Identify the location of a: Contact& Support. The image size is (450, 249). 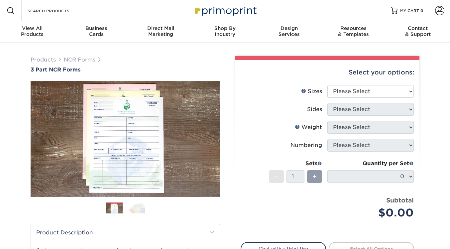
(418, 32).